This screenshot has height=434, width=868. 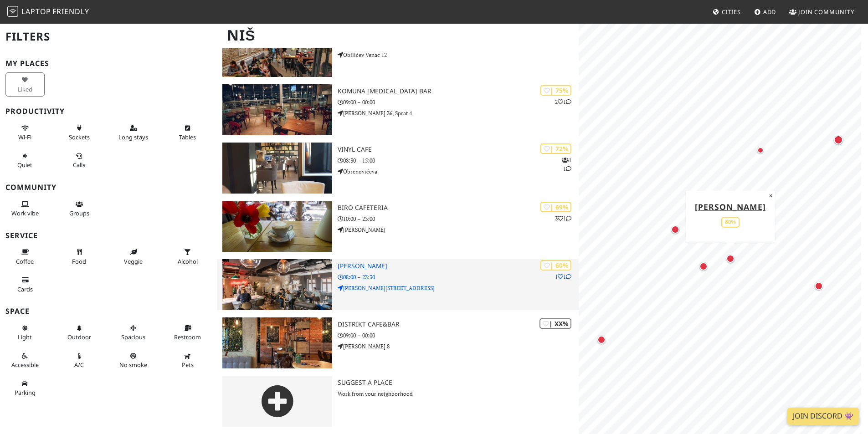 I want to click on img: Biro Cafeteria, so click(x=277, y=226).